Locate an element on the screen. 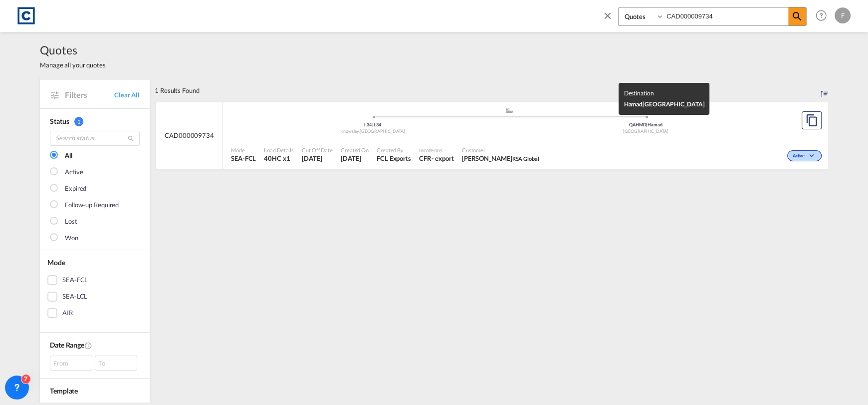 This screenshot has height=405, width=868. div: CFR export is located at coordinates (436, 158).